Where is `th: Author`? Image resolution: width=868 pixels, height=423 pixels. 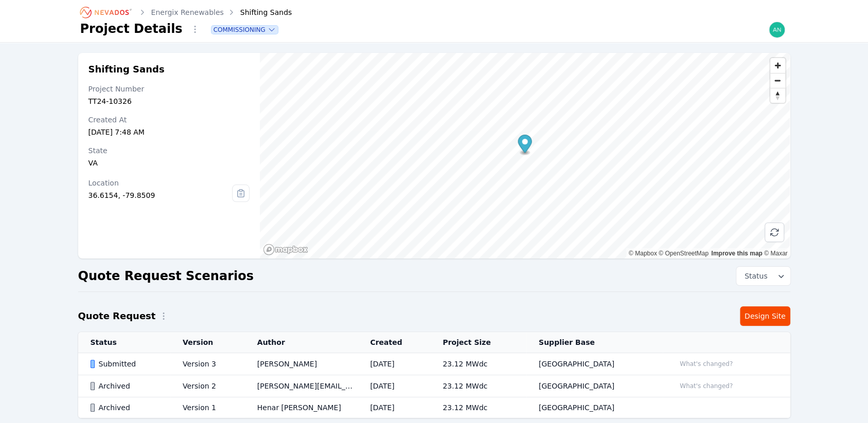
th: Author is located at coordinates (301, 342).